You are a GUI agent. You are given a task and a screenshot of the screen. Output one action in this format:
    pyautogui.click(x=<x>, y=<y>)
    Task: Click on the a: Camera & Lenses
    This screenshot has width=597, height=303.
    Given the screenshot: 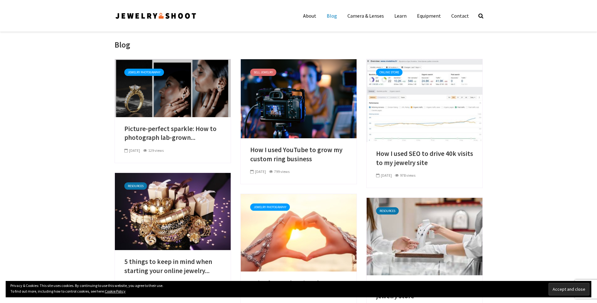 What is the action you would take?
    pyautogui.click(x=366, y=16)
    